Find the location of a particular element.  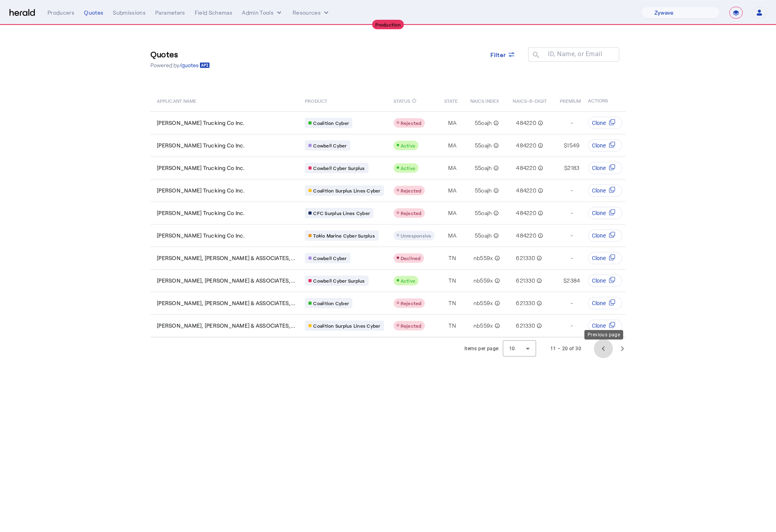

button: Resources dropdown menu is located at coordinates (311, 12).